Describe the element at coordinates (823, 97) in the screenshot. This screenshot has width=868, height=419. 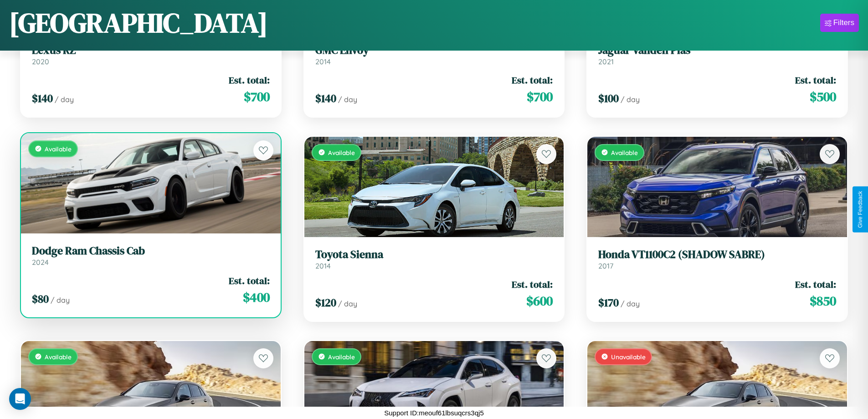
I see `span: $ 500` at that location.